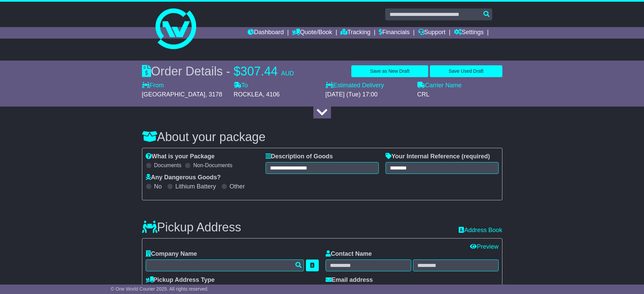  What do you see at coordinates (480, 231) in the screenshot?
I see `a: Address Book` at bounding box center [480, 231].